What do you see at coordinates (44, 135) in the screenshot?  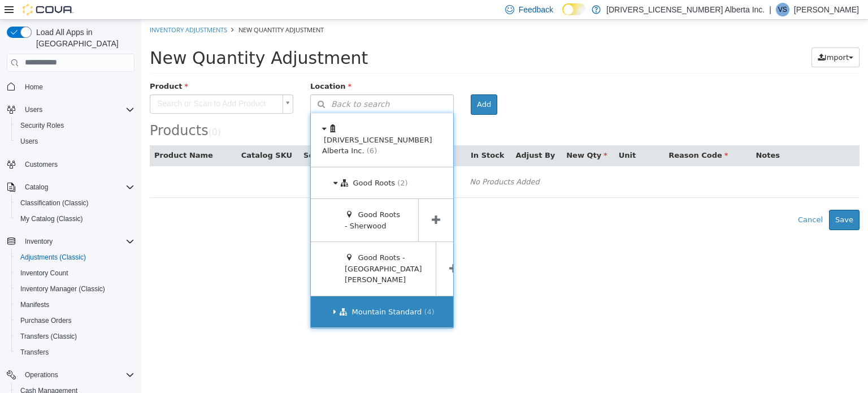 I see `button: Product Name` at bounding box center [44, 135].